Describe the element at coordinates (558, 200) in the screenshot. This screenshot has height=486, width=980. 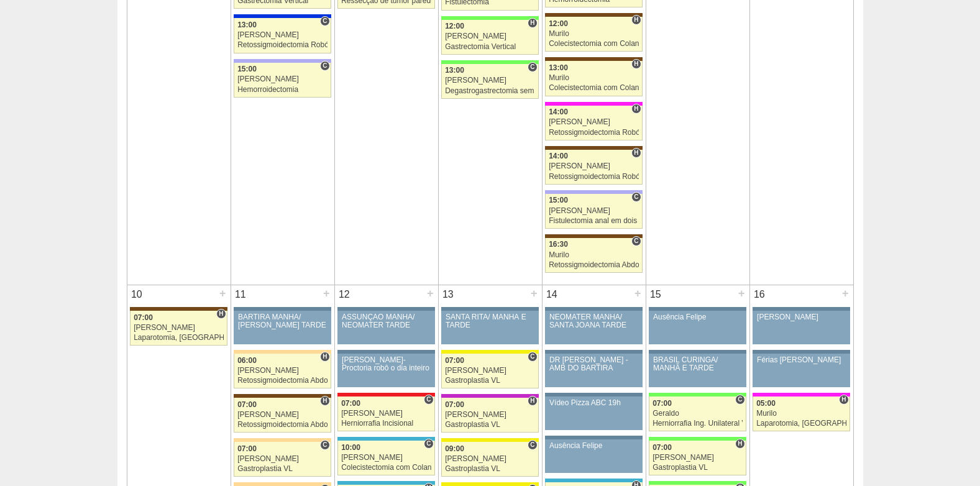
I see `span: 15:00` at that location.